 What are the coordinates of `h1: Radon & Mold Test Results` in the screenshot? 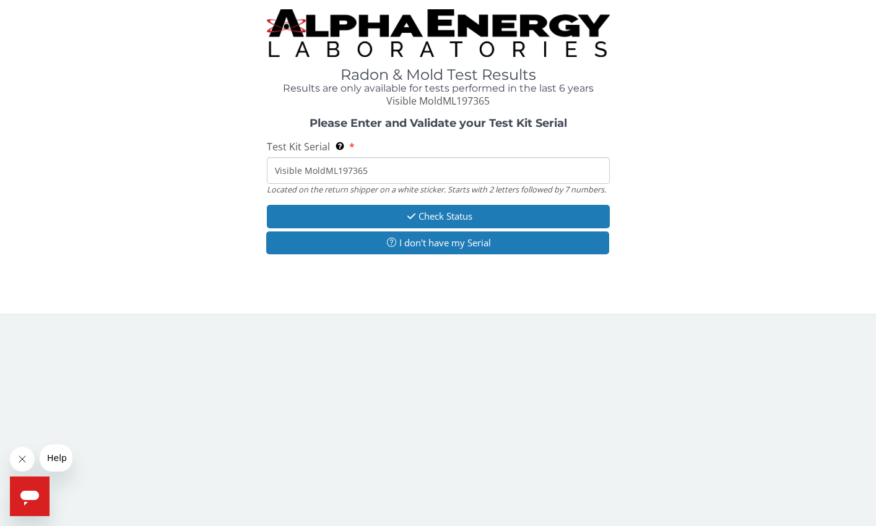 It's located at (438, 75).